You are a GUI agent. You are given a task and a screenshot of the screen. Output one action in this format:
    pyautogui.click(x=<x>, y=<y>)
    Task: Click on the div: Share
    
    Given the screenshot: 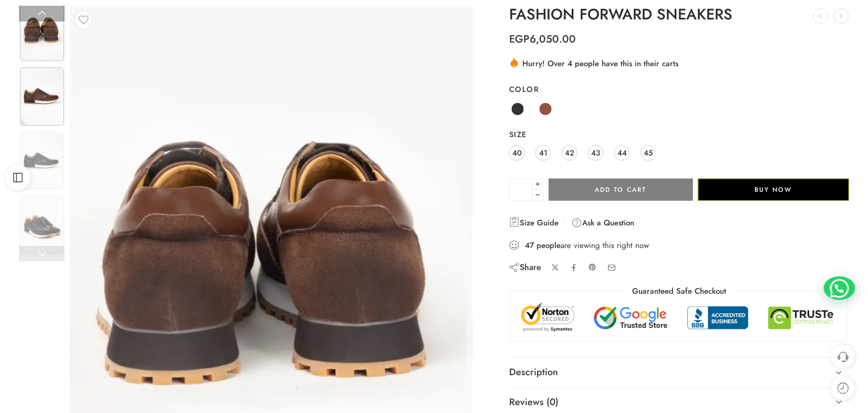 What is the action you would take?
    pyautogui.click(x=525, y=267)
    